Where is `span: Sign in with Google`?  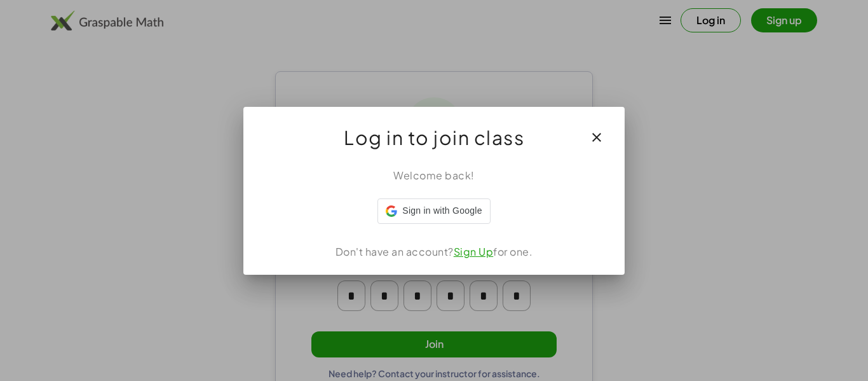 span: Sign in with Google is located at coordinates (441, 210).